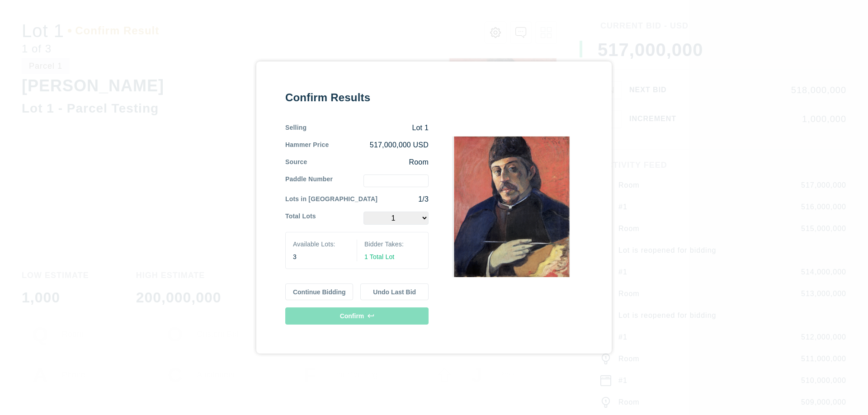  I want to click on div: Confirm Results, so click(356, 97).